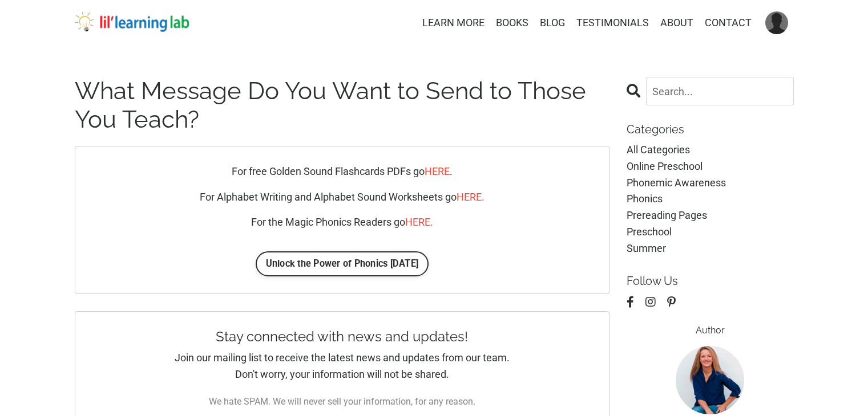 The width and height of the screenshot is (868, 416). I want to click on a: ABOUT, so click(677, 23).